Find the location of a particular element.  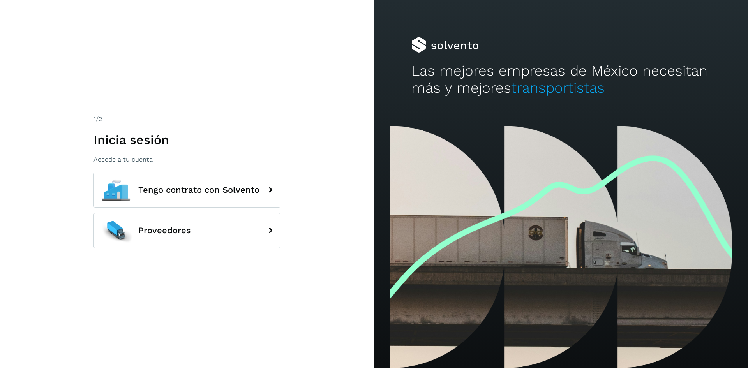

span: 1 is located at coordinates (95, 119).